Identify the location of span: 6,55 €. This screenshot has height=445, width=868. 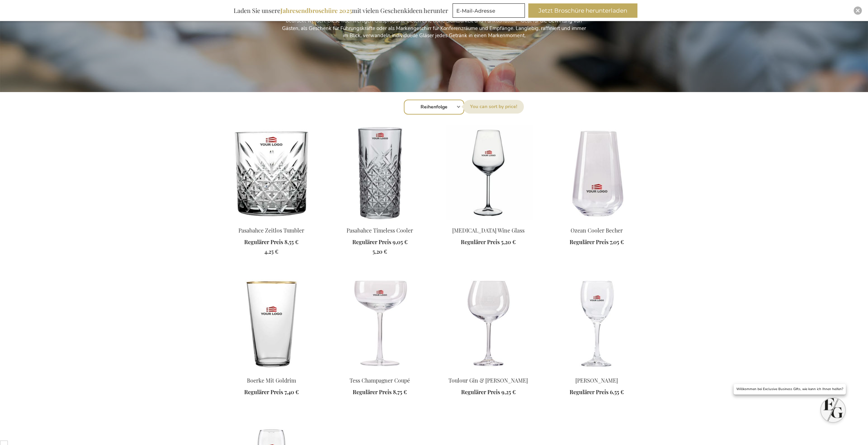
(616, 392).